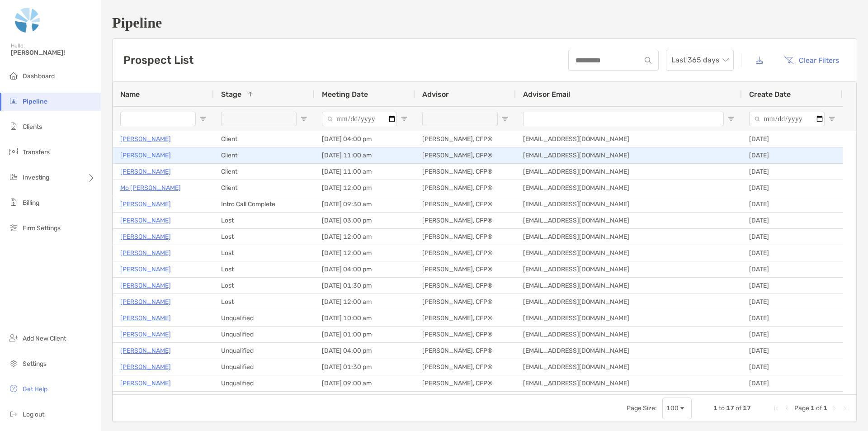 Image resolution: width=868 pixels, height=431 pixels. Describe the element at coordinates (27, 20) in the screenshot. I see `img: Zoe Logo` at that location.